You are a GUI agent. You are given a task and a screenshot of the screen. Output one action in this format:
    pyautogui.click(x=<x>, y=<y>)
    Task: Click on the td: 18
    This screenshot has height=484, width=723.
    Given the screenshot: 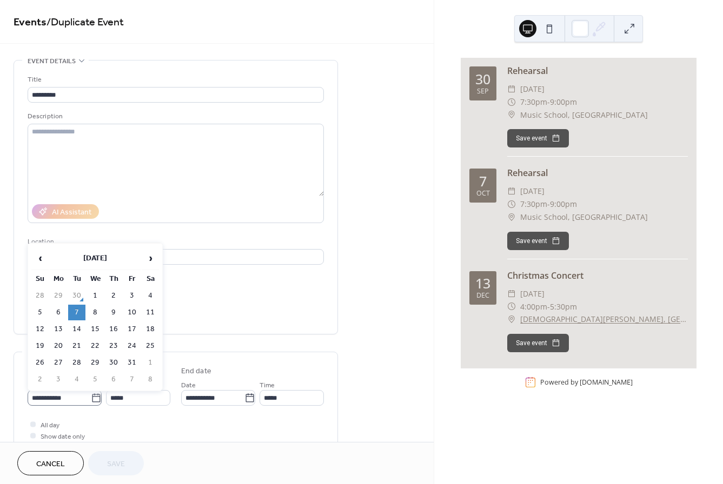 What is the action you would take?
    pyautogui.click(x=150, y=329)
    